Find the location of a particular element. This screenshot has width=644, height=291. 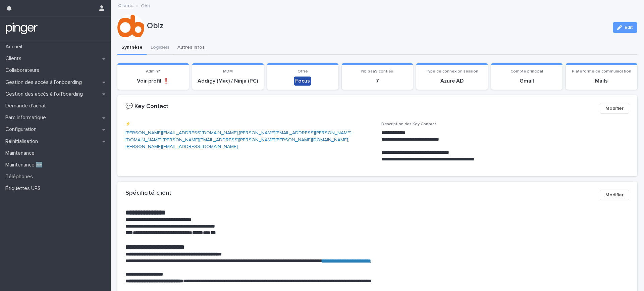

p: Étiquettes UPS is located at coordinates (24, 188).